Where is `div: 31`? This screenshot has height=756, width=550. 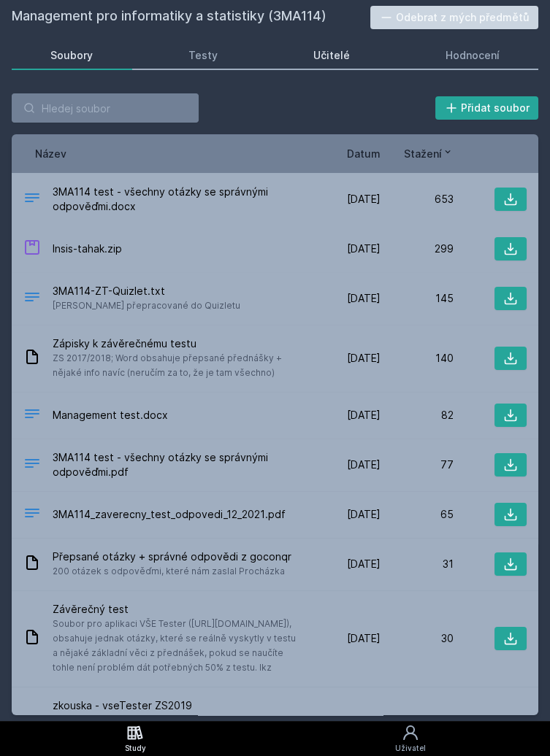
div: 31 is located at coordinates (417, 564).